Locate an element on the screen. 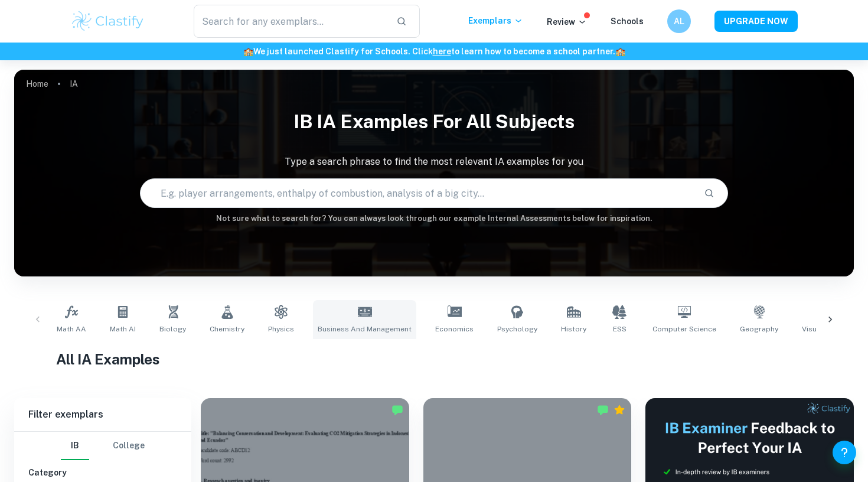 This screenshot has height=482, width=868. h6: Filter exemplars is located at coordinates (103, 415).